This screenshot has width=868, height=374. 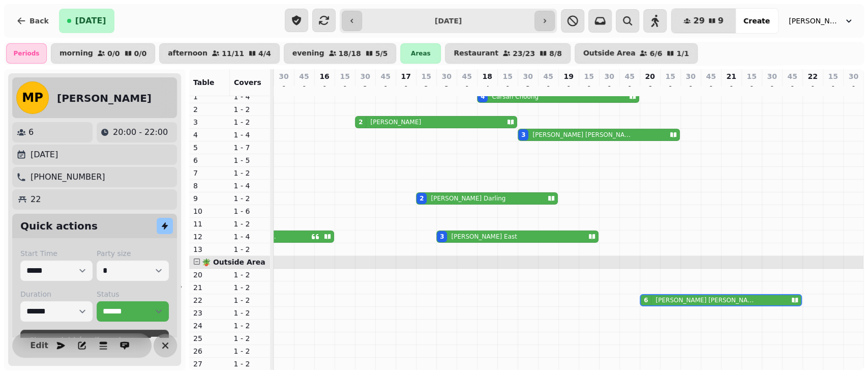 What do you see at coordinates (568, 76) in the screenshot?
I see `p: 19` at bounding box center [568, 76].